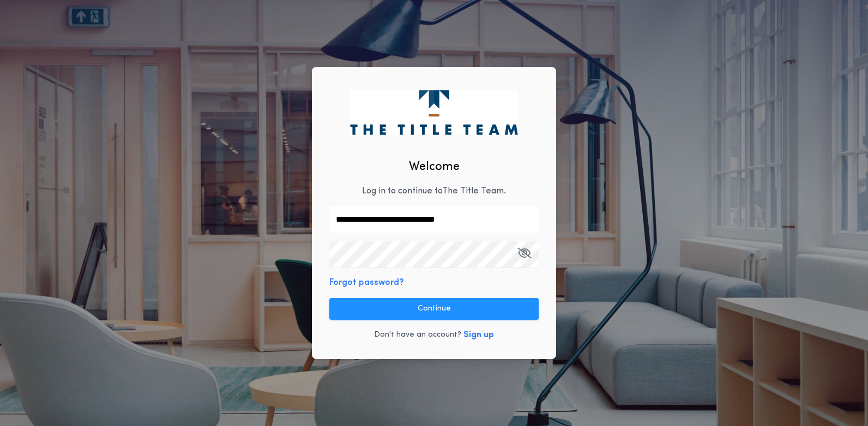  What do you see at coordinates (434, 166) in the screenshot?
I see `h2: Welcome` at bounding box center [434, 166].